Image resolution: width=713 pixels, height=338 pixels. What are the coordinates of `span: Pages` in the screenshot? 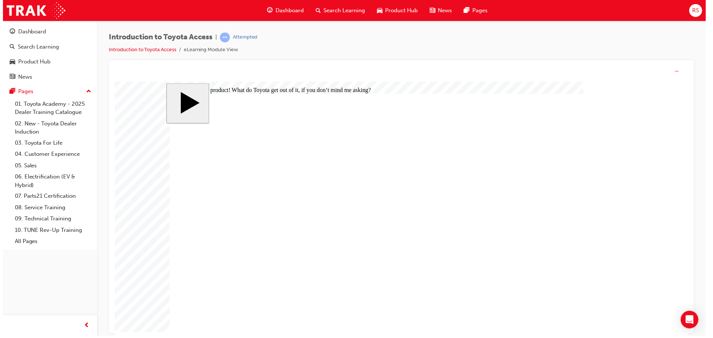 It's located at (480, 10).